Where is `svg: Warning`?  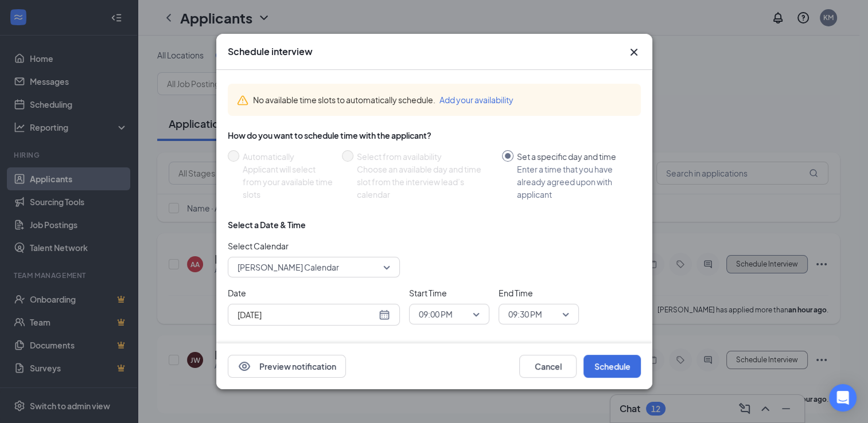
svg: Warning is located at coordinates (243, 100).